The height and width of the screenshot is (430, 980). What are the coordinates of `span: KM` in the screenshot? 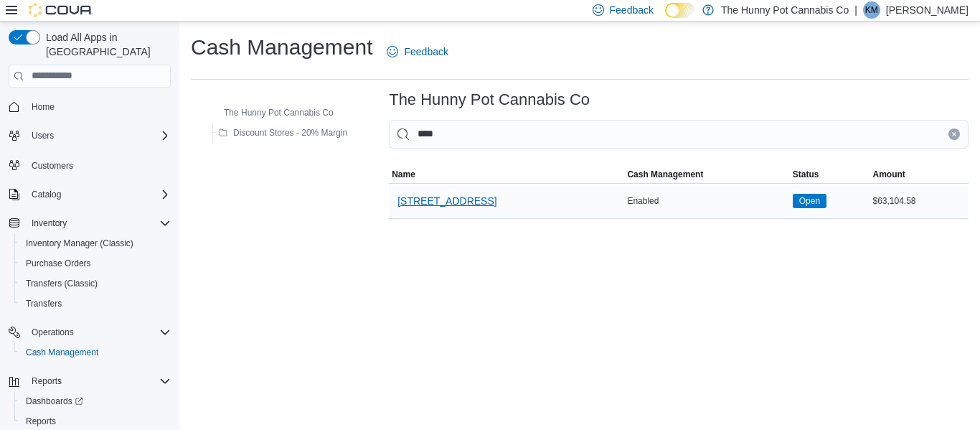 It's located at (871, 10).